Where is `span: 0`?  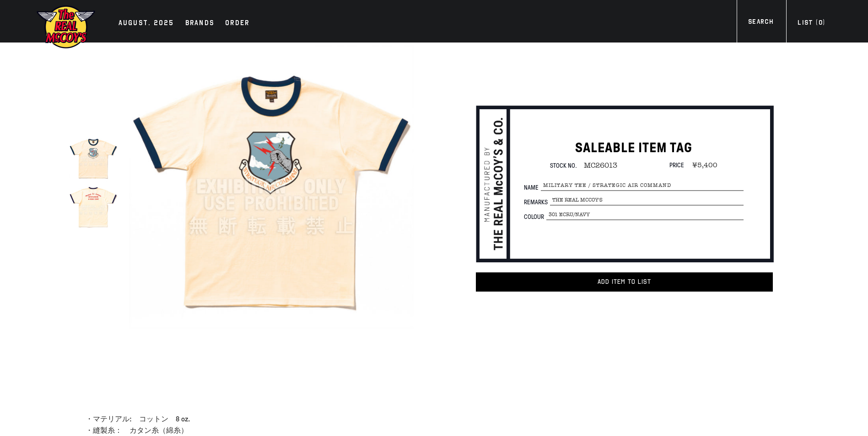
span: 0 is located at coordinates (820, 22).